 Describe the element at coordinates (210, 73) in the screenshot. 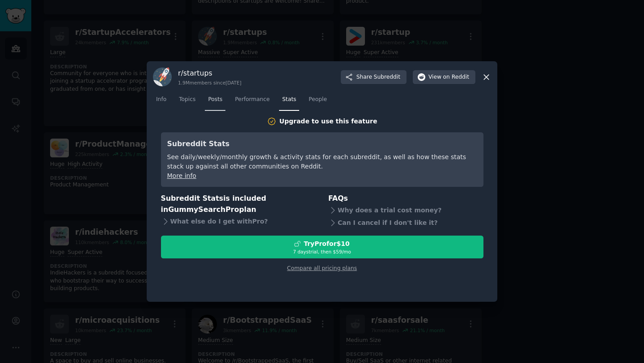

I see `h3: r/ startups` at that location.